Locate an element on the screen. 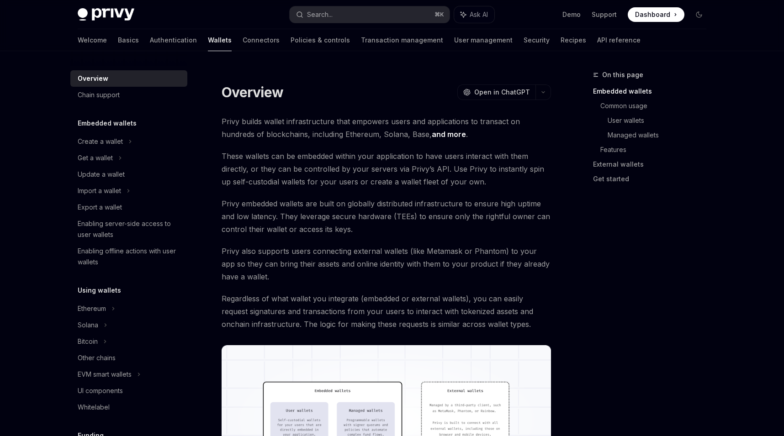 The image size is (784, 436). a: Features is located at coordinates (657, 150).